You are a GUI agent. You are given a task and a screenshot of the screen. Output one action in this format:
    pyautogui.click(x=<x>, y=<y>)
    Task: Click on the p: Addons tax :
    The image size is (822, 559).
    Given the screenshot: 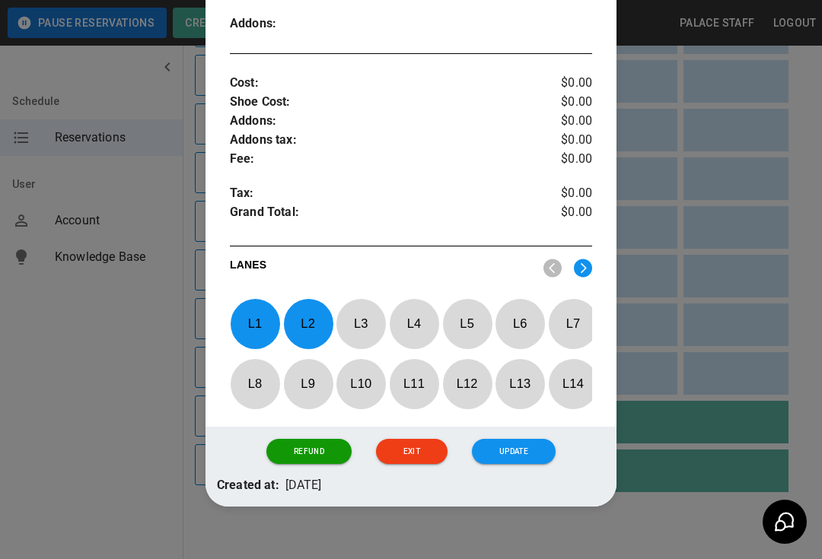 What is the action you would take?
    pyautogui.click(x=380, y=140)
    